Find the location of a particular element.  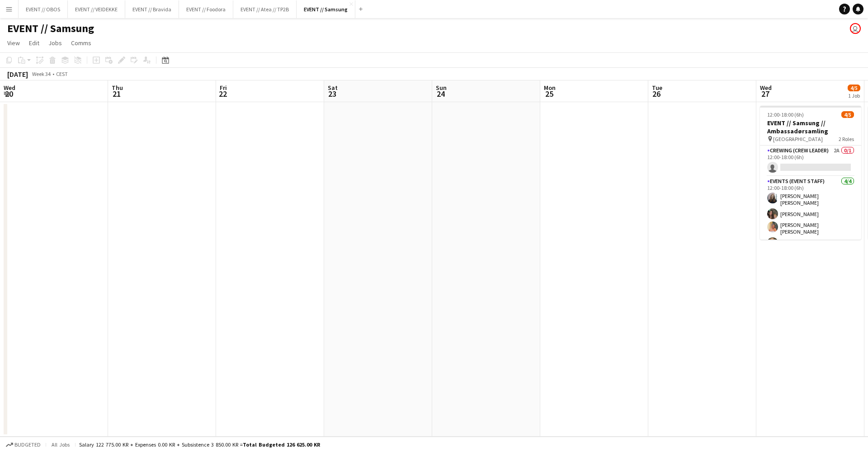

h3: EVENT // Samsung // Ambassadørsamling is located at coordinates (811, 127).